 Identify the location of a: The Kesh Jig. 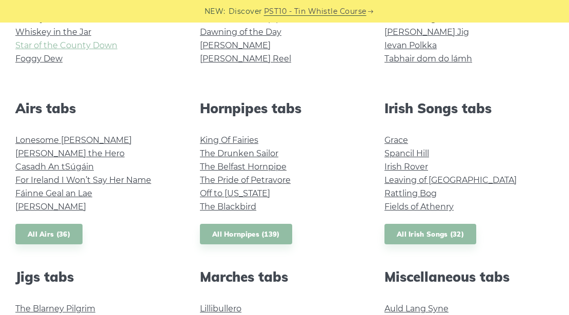
(410, 18).